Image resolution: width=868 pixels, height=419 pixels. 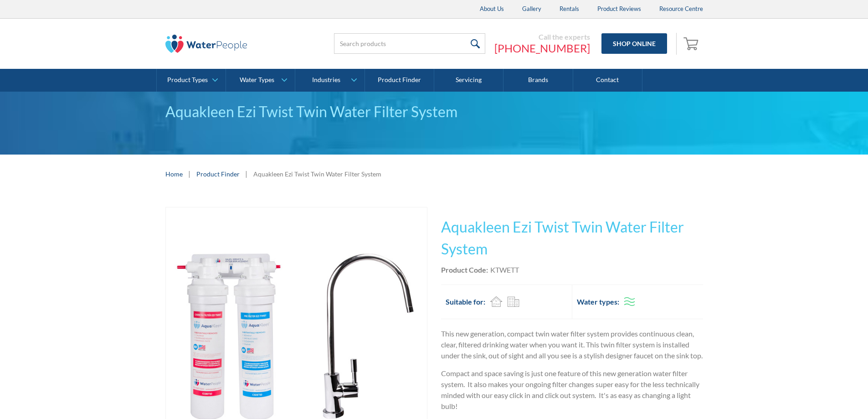 I want to click on a: Servicing, so click(x=469, y=80).